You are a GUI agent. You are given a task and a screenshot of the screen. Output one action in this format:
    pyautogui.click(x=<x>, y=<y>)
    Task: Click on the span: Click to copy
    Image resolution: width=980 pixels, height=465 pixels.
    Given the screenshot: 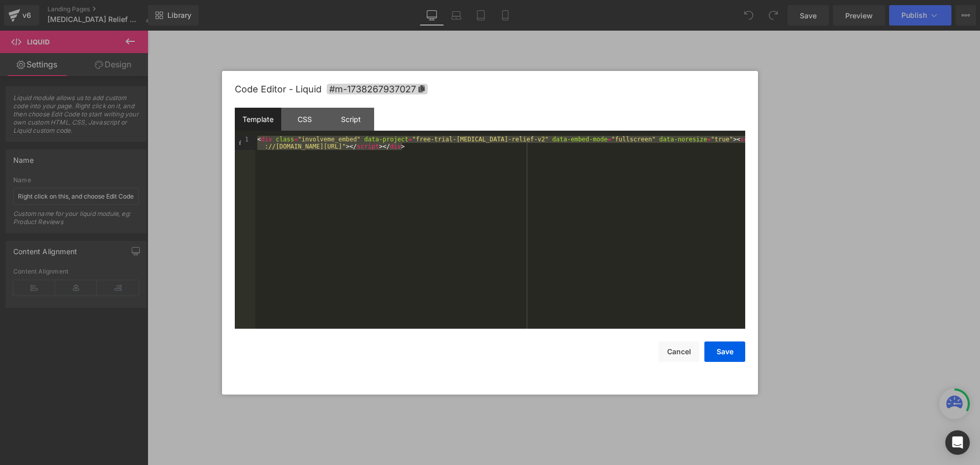 What is the action you would take?
    pyautogui.click(x=377, y=89)
    